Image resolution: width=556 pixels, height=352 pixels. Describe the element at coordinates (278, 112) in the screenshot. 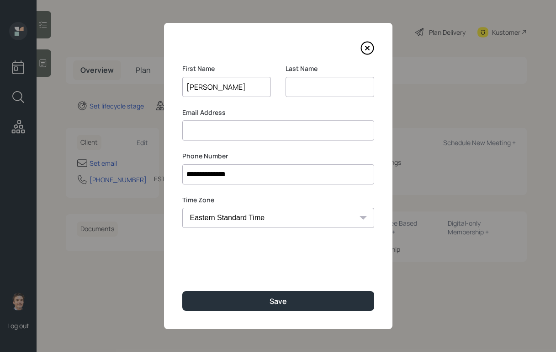

I see `label: Email Address` at that location.